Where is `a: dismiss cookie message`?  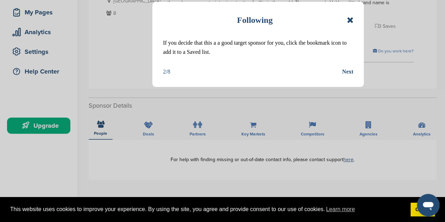
a: dismiss cookie message is located at coordinates (423, 210).